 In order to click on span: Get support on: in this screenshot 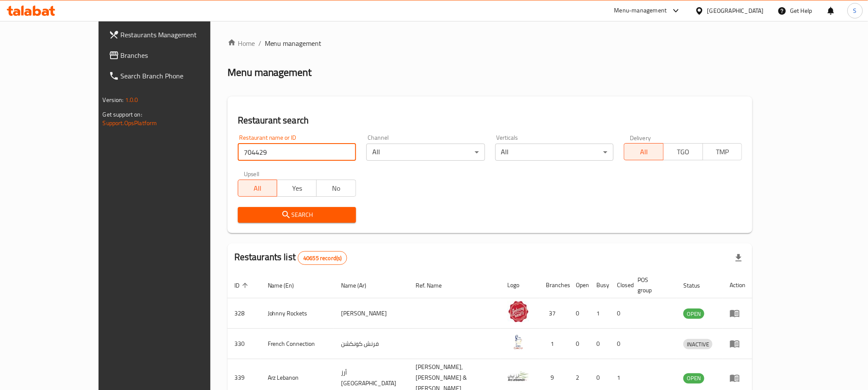, I will do `click(122, 115)`.